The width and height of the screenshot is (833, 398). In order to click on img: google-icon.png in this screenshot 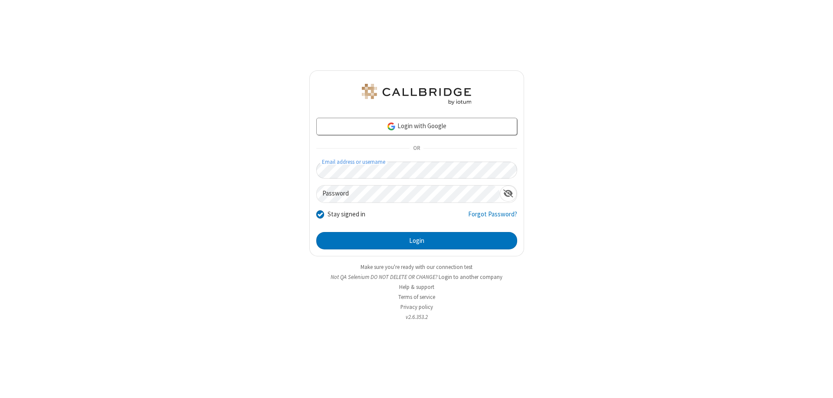, I will do `click(391, 126)`.